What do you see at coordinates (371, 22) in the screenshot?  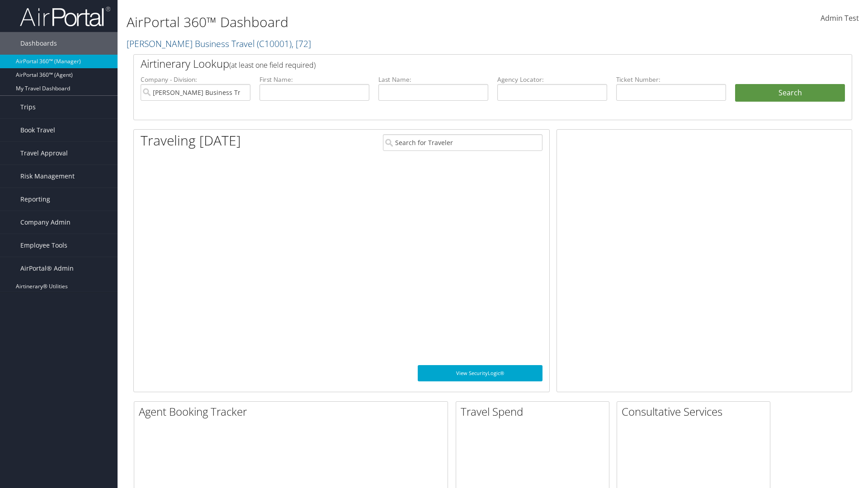 I see `h1: AirPortal 360™ Dashboard` at bounding box center [371, 22].